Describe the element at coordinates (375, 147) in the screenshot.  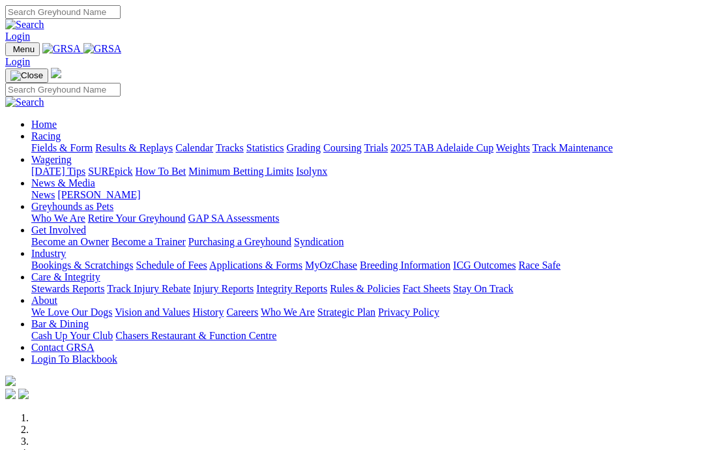
I see `a: Trials` at that location.